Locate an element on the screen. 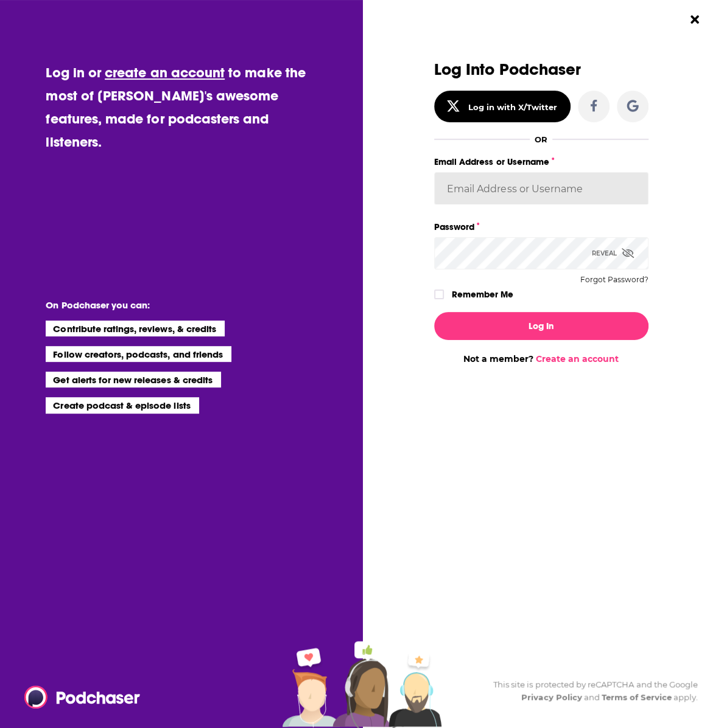  button: Log in with X/Twitter is located at coordinates (503, 107).